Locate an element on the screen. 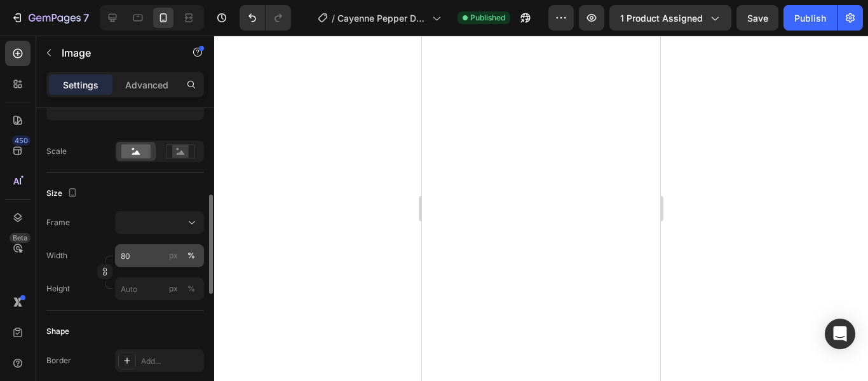 Image resolution: width=868 pixels, height=381 pixels. p: Image is located at coordinates (115, 53).